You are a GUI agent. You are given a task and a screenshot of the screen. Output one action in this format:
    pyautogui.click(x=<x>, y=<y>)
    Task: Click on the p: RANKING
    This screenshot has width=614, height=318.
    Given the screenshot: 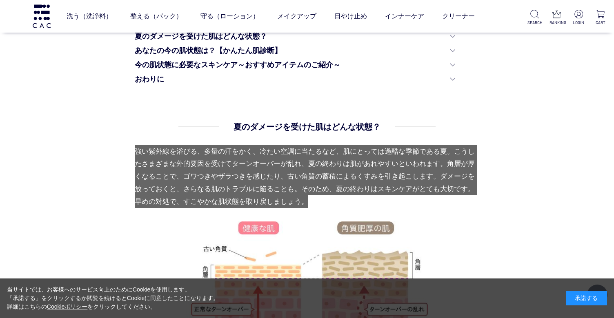 What is the action you would take?
    pyautogui.click(x=556, y=22)
    